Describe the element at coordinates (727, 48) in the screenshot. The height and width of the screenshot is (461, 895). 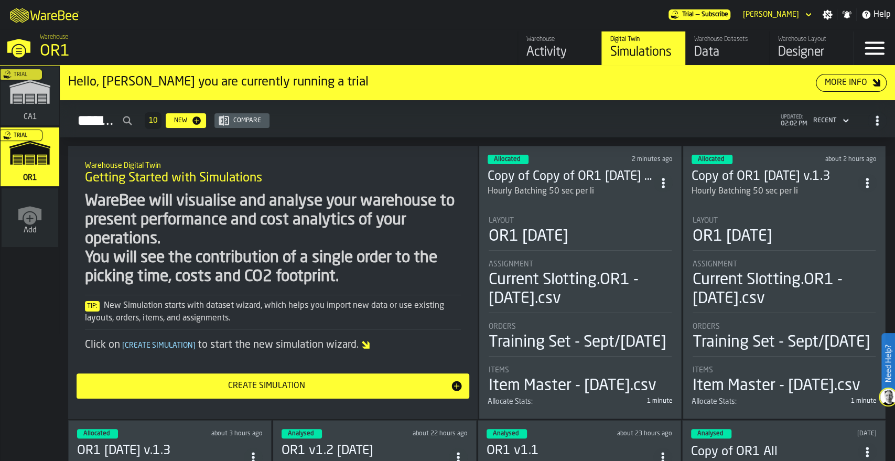
I see `a: link-to-/wh/i/02d92962-0f11-4133-9763-7cb092bceeef/data` at that location.